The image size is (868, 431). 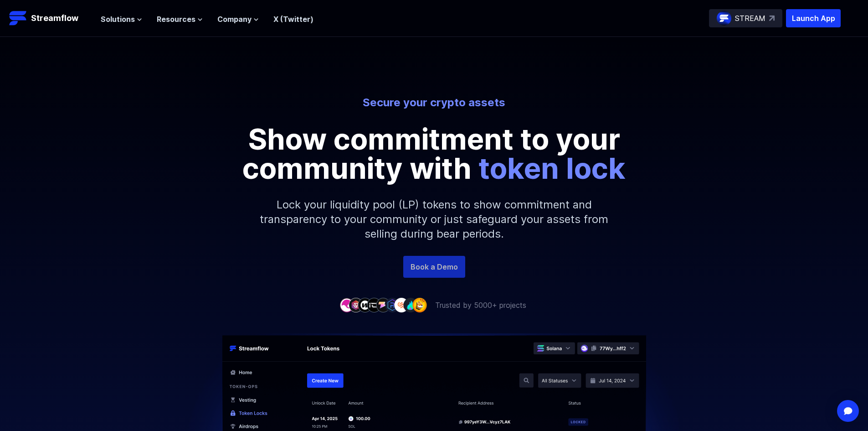 I want to click on img: company-4, so click(x=374, y=304).